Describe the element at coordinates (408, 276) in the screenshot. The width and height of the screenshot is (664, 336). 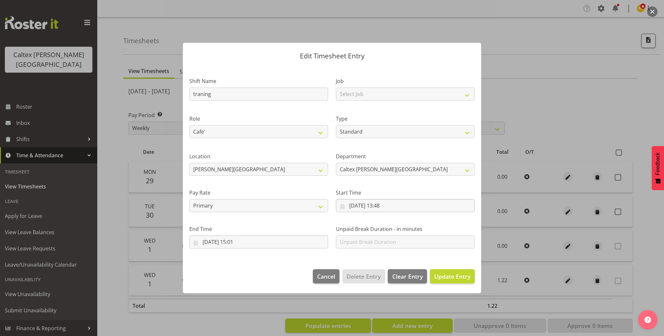
I see `span: Clear Entry` at that location.